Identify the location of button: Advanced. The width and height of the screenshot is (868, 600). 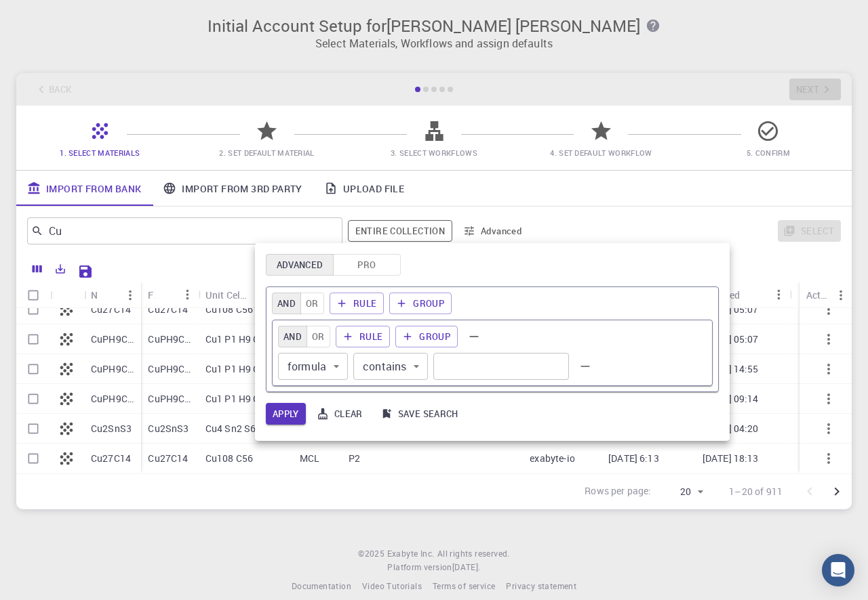
(300, 265).